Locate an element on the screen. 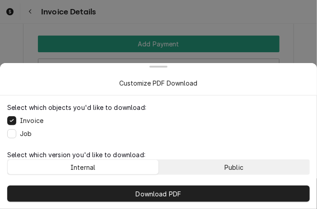  div: Internal is located at coordinates (83, 167).